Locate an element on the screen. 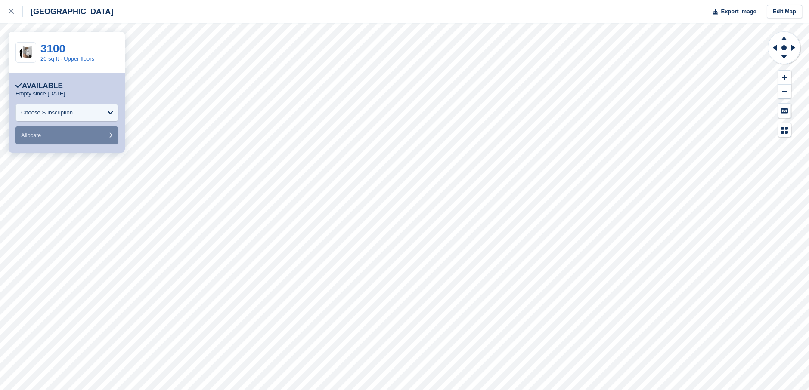 This screenshot has width=809, height=390. a: 20 sq ft - Upper floors is located at coordinates (67, 59).